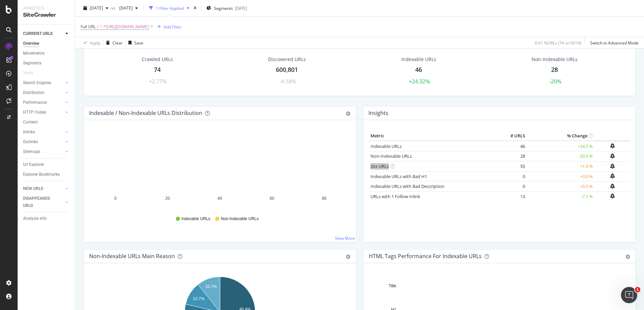 The height and width of the screenshot is (310, 644). What do you see at coordinates (554, 59) in the screenshot?
I see `div: Non-Indexable URLs` at bounding box center [554, 59].